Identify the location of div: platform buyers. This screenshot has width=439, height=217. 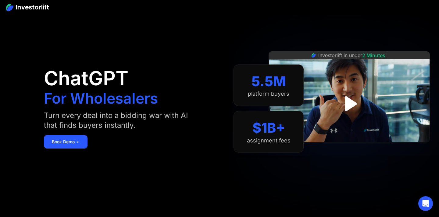
(269, 94).